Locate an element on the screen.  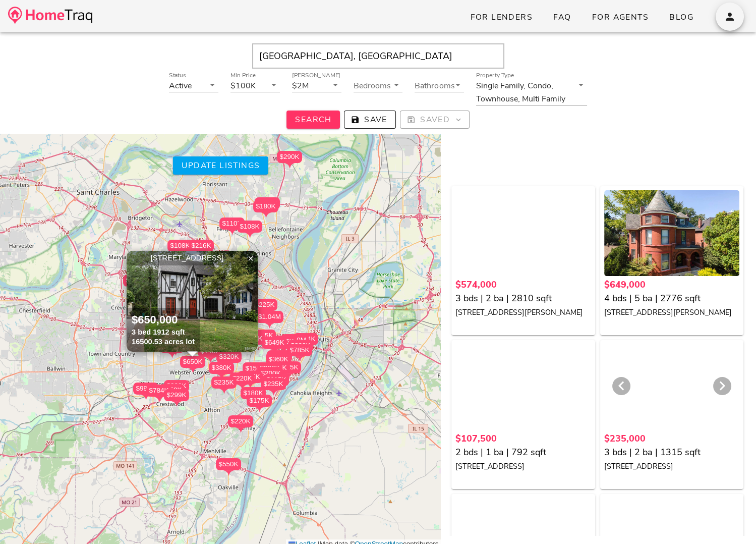
div: $649,000 is located at coordinates (671, 285).